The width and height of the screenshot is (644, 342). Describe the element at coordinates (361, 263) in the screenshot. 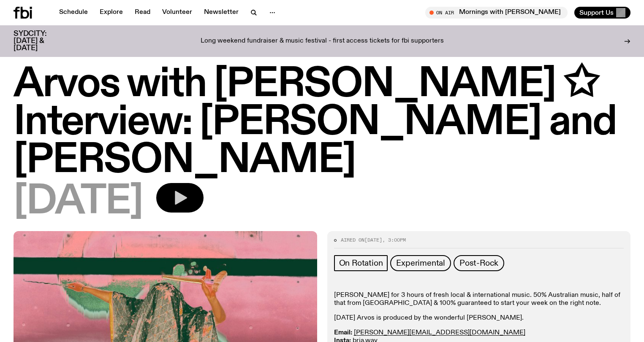

I see `span: On Rotation` at that location.